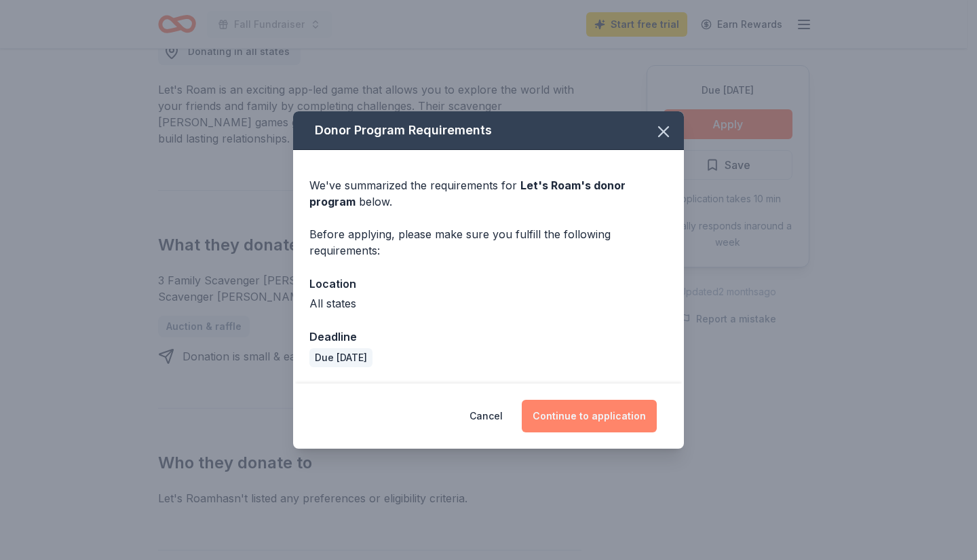 This screenshot has height=560, width=977. What do you see at coordinates (489, 284) in the screenshot?
I see `div: Location` at bounding box center [489, 284].